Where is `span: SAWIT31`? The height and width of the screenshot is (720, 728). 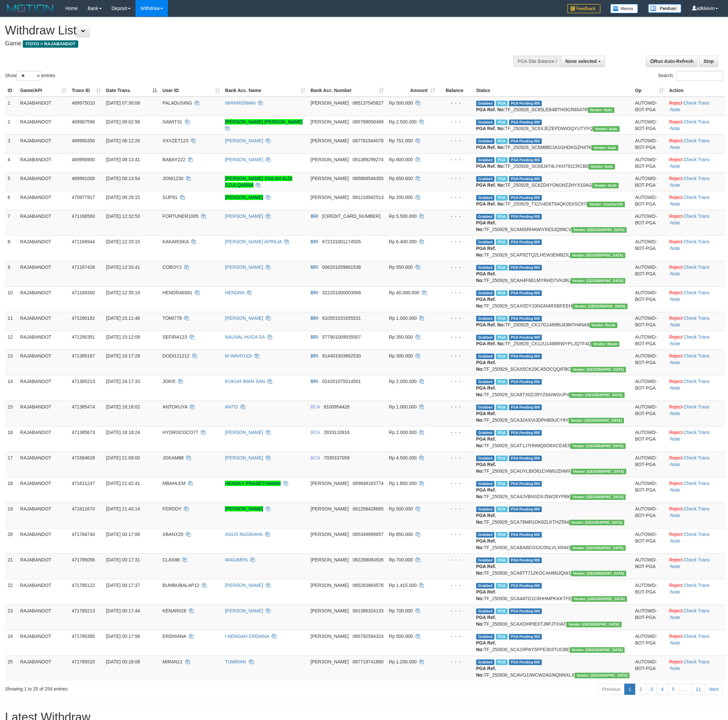 span: SAWIT31 is located at coordinates (172, 121).